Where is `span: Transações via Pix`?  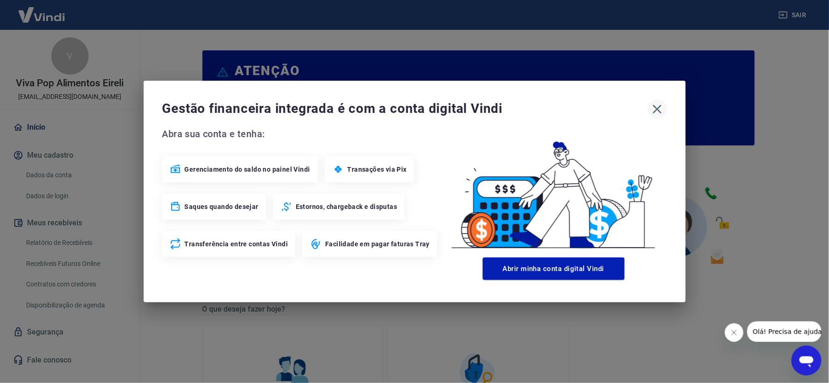 span: Transações via Pix is located at coordinates (377, 169).